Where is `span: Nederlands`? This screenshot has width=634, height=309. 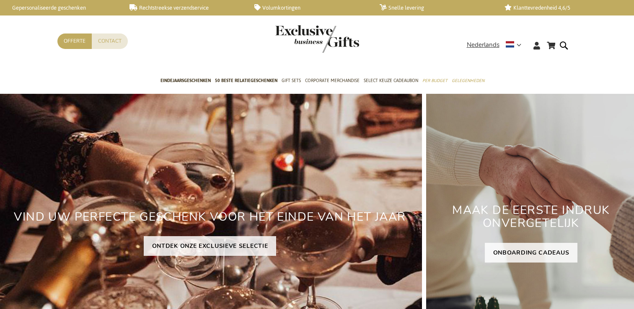
span: Nederlands is located at coordinates (484, 45).